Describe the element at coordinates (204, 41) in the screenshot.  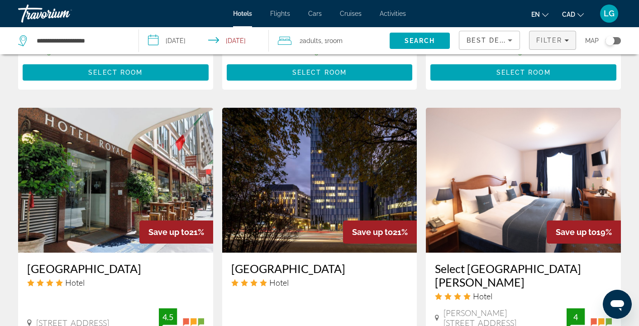
I see `button: Select check in and out date` at that location.